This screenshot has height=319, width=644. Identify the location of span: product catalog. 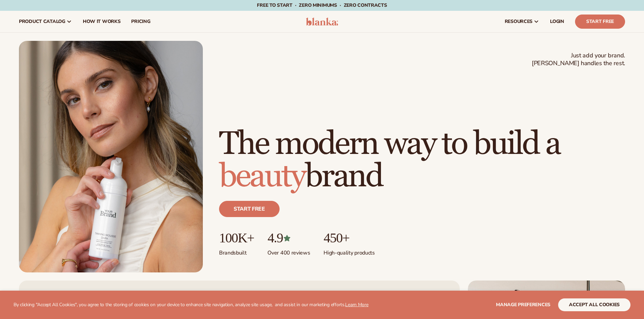
(42, 22).